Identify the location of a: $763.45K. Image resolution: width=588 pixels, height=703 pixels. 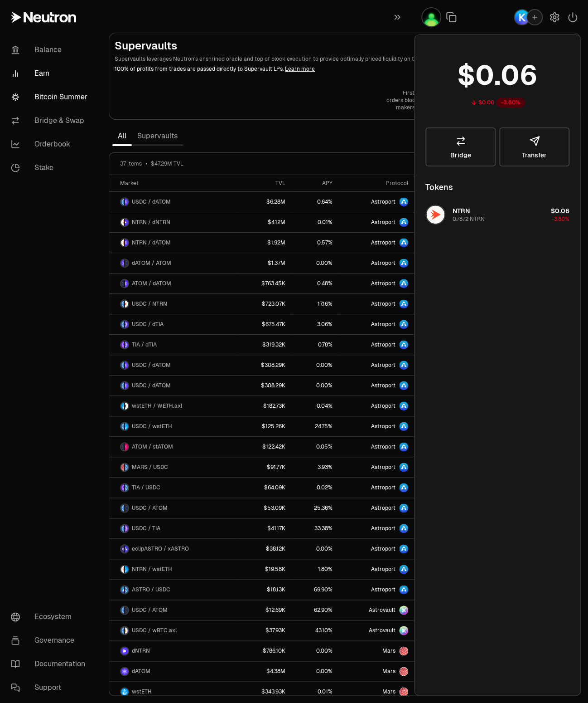
(265, 283).